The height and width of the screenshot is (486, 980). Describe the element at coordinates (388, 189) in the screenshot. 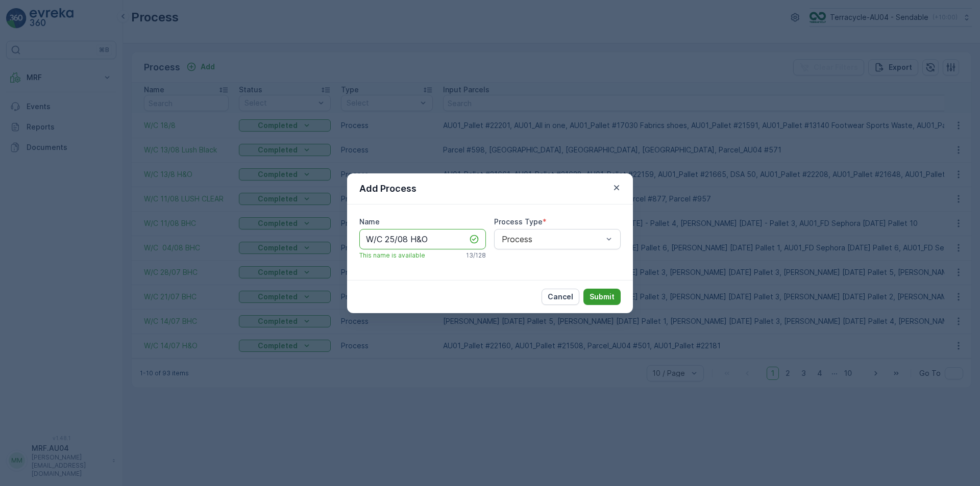

I see `p: Add Process` at that location.